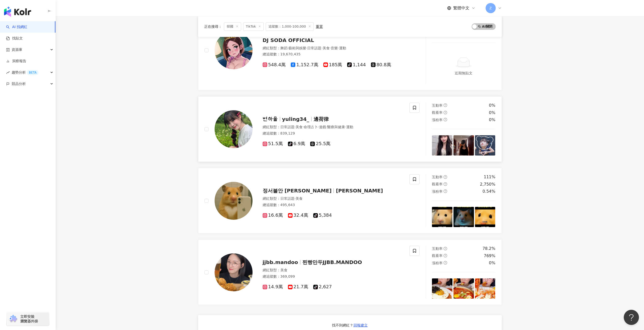 This screenshot has height=330, width=644. Describe the element at coordinates (321, 119) in the screenshot. I see `span: 邊荷律` at that location.